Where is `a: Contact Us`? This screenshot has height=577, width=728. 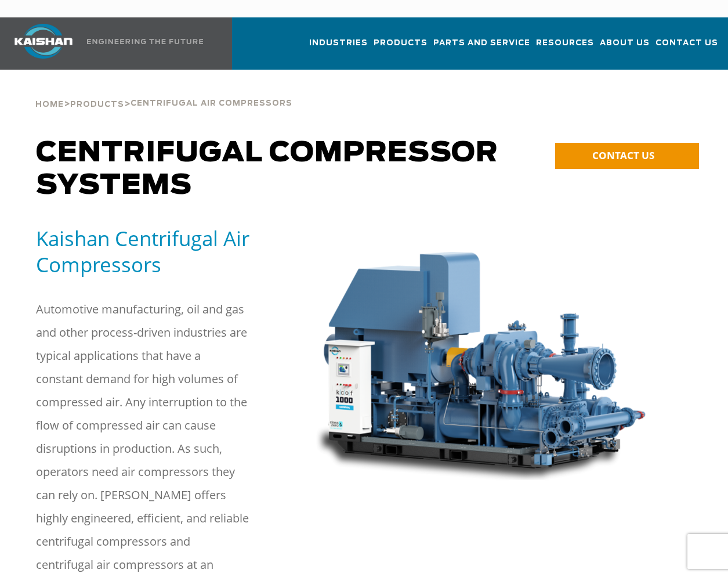 a: Contact Us is located at coordinates (687, 48).